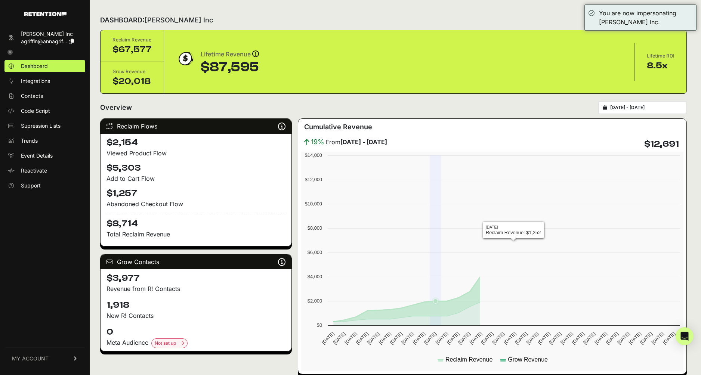 Image resolution: width=701 pixels, height=375 pixels. What do you see at coordinates (196, 179) in the screenshot?
I see `div: Add to Cart Flow` at bounding box center [196, 179].